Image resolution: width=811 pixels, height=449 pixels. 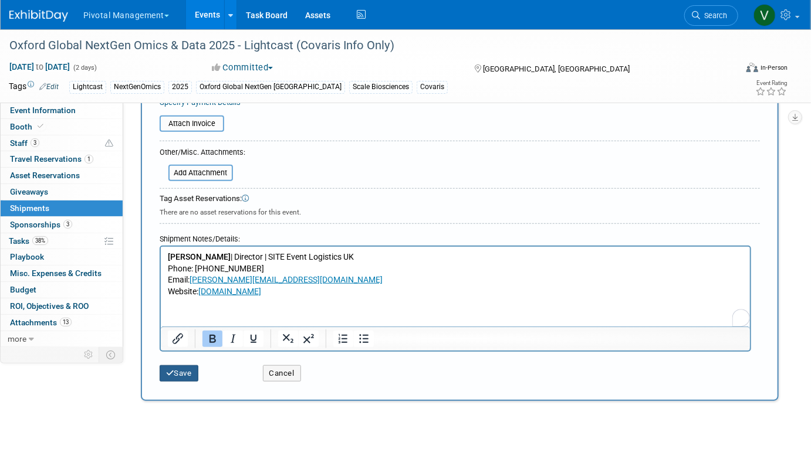 I want to click on div: Event Rating, so click(x=771, y=83).